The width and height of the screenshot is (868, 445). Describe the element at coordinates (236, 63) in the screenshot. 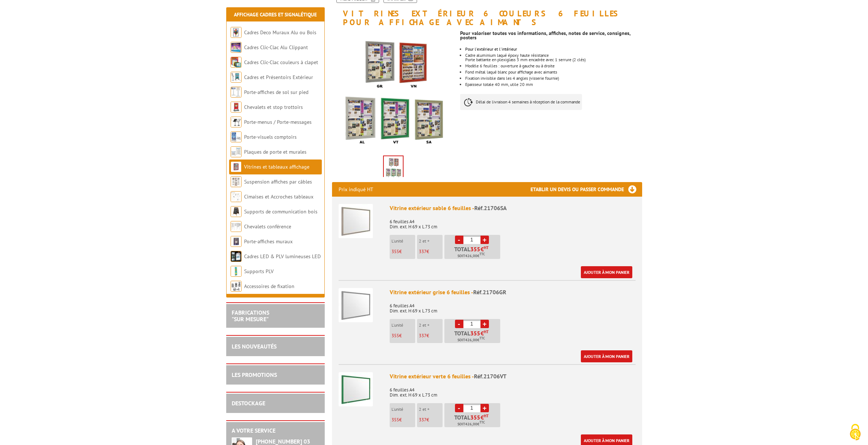

I see `img: Cadres Clic-Clac couleurs à clapet` at that location.